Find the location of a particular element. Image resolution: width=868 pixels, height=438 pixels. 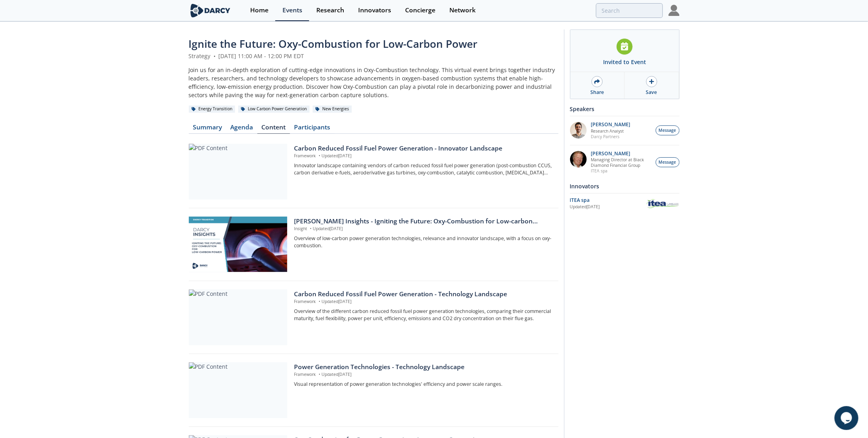

div: Concierge is located at coordinates (421, 10).